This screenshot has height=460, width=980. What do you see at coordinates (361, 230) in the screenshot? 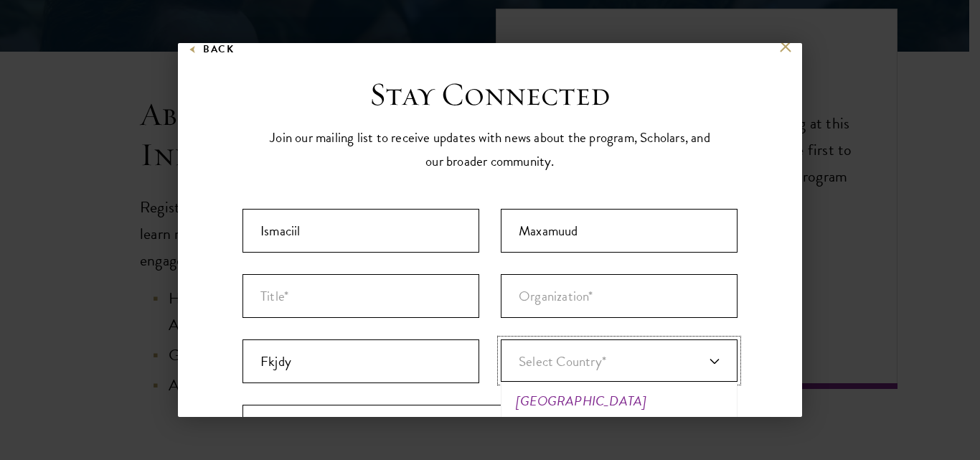
I see `input: First Name*` at bounding box center [361, 230].